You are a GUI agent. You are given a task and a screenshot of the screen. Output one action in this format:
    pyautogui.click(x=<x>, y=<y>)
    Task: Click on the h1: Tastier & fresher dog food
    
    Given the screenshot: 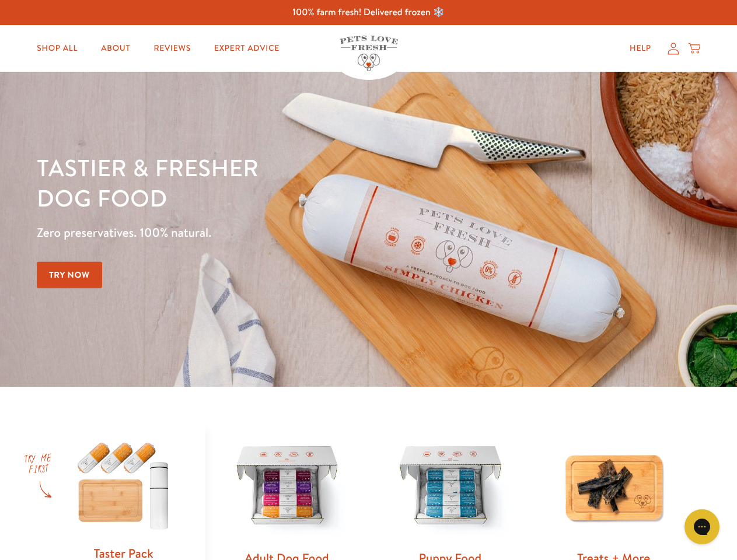 What is the action you would take?
    pyautogui.click(x=258, y=183)
    